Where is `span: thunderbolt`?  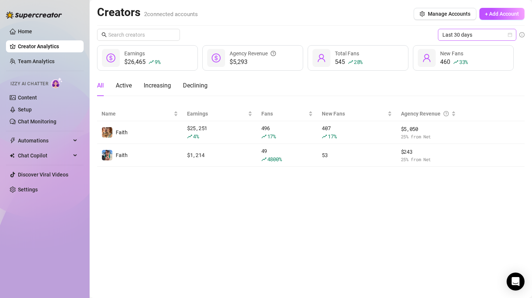
span: thunderbolt is located at coordinates (13, 140).